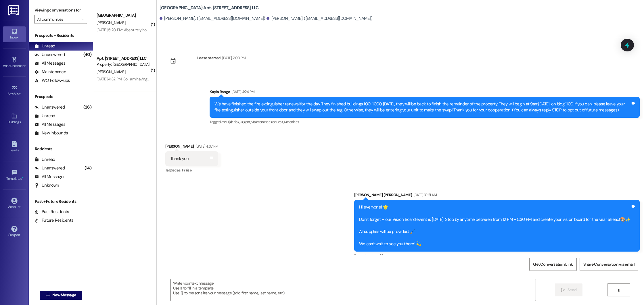 This screenshot has height=305, width=644. Describe the element at coordinates (233, 122) in the screenshot. I see `span: High risk ,` at that location.